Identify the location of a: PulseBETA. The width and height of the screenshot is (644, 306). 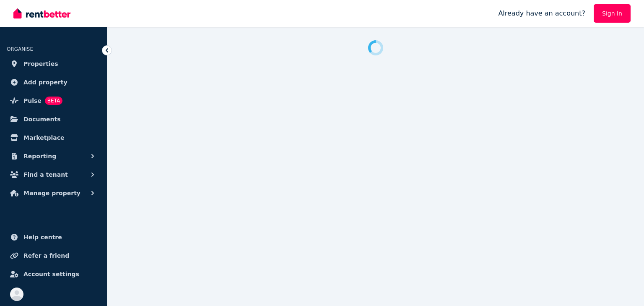
(53, 101).